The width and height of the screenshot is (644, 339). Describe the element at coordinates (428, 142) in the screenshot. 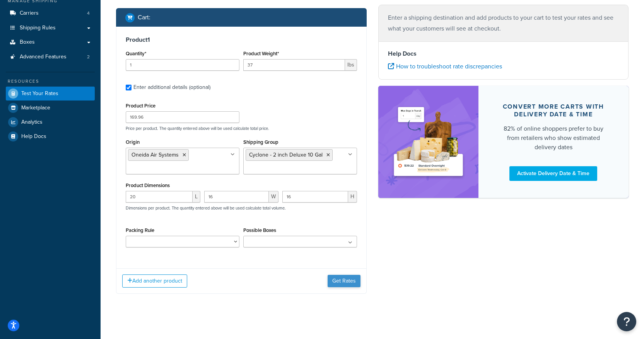

I see `img: feature-image-ddt-36eae7f7280da8017bfb280eaccd9c446f90b1fe08728e4019434db127062ab4.png` at that location.